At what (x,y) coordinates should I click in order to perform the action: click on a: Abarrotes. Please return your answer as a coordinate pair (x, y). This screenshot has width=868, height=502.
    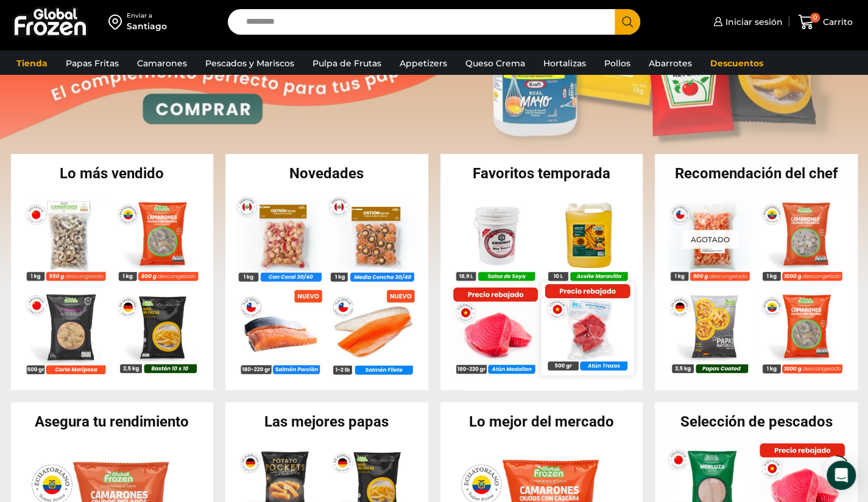
    Looking at the image, I should click on (670, 63).